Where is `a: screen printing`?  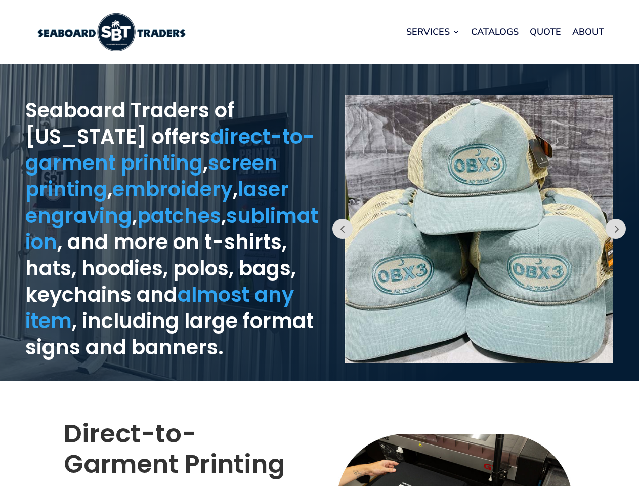
a: screen printing is located at coordinates (151, 176).